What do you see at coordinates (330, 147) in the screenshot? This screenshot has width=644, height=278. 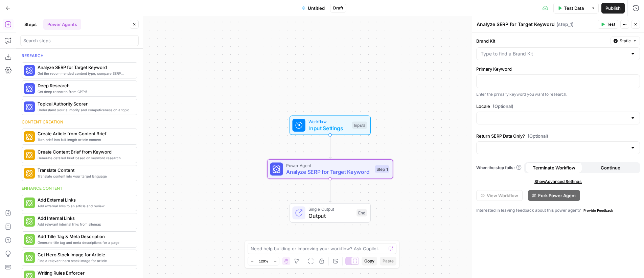 I see `g: Edge from start to step_1` at bounding box center [330, 147].